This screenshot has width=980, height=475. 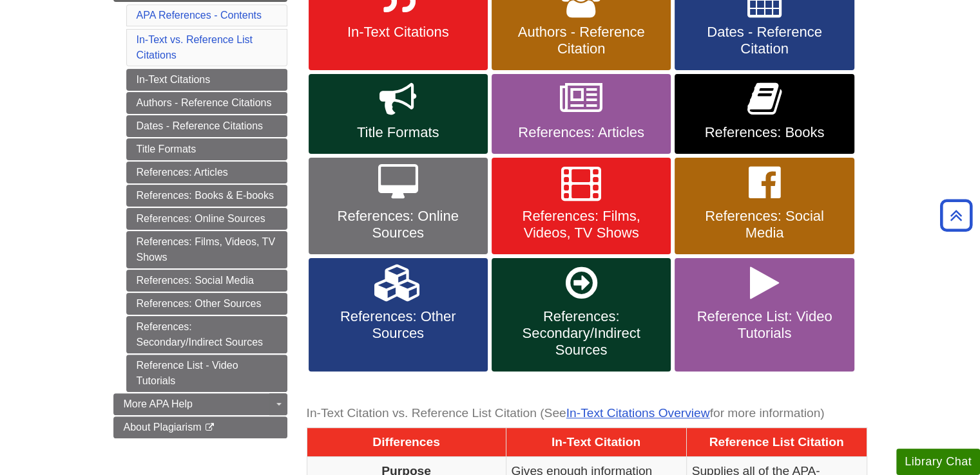 I want to click on span: Authors - Reference Citation, so click(x=581, y=40).